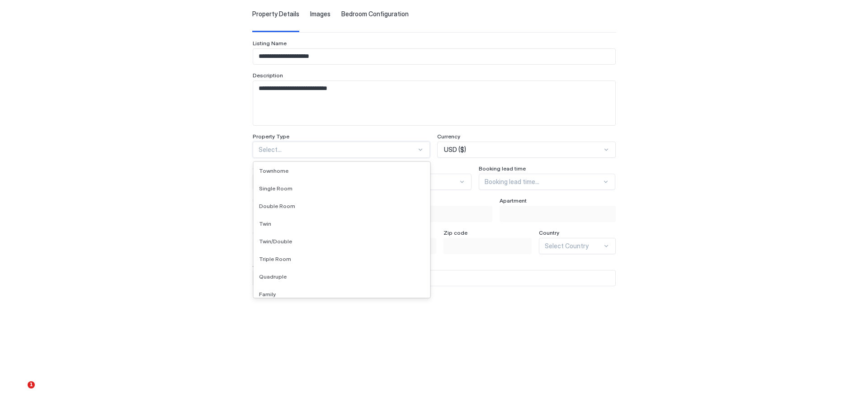 The height and width of the screenshot is (412, 868). What do you see at coordinates (270, 168) in the screenshot?
I see `span: Check-in time` at bounding box center [270, 168].